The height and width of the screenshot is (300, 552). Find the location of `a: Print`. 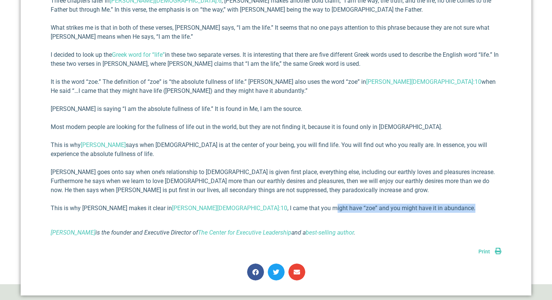

a: Print is located at coordinates (490, 251).